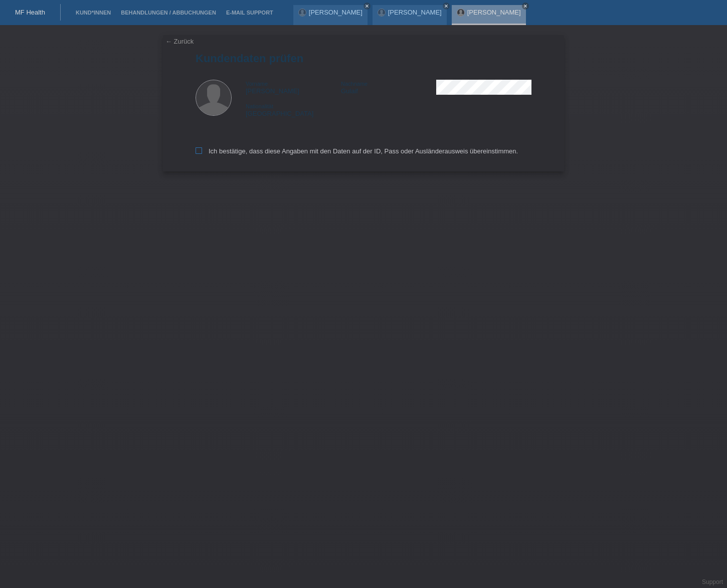 Image resolution: width=727 pixels, height=588 pixels. Describe the element at coordinates (259, 107) in the screenshot. I see `span: Nationalität` at that location.